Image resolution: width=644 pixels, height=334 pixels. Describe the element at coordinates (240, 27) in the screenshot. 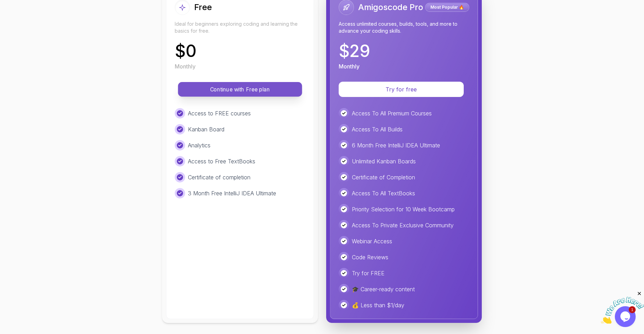

I see `p: Ideal for beginners exploring coding and learning the basics for free.` at that location.